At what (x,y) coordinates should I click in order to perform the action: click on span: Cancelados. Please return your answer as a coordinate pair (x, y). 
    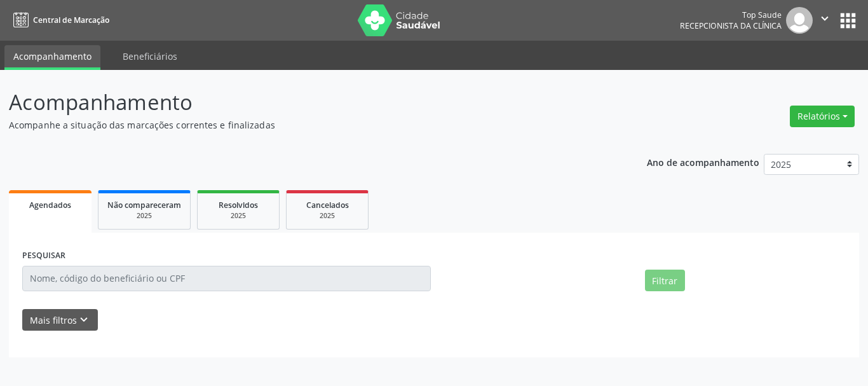
    Looking at the image, I should click on (327, 205).